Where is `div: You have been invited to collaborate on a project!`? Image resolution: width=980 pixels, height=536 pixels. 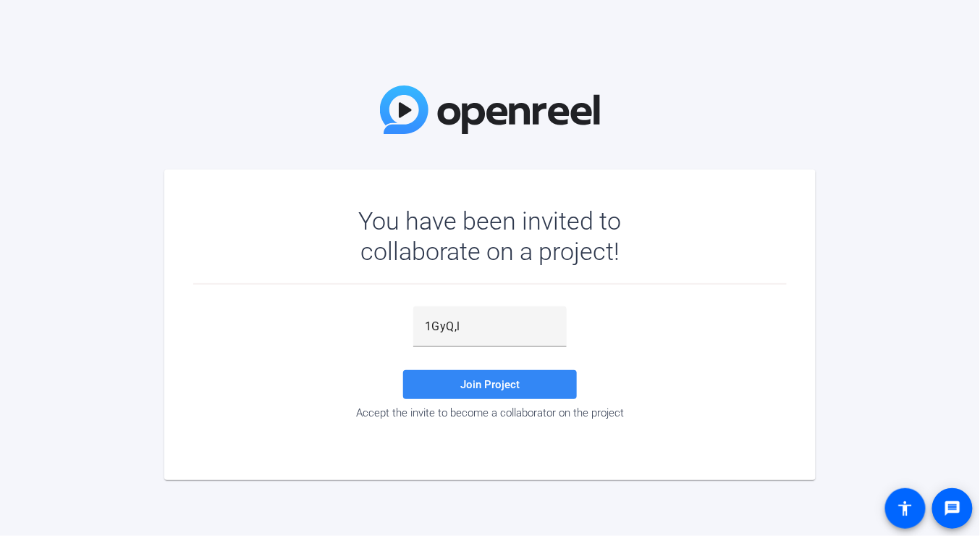 div: You have been invited to collaborate on a project! is located at coordinates (490, 236).